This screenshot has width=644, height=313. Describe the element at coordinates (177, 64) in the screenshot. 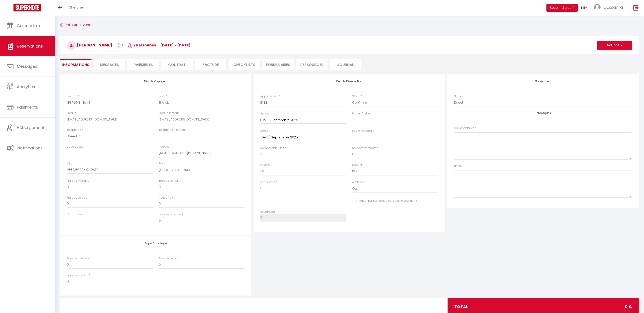

I see `li: Contrat` at that location.